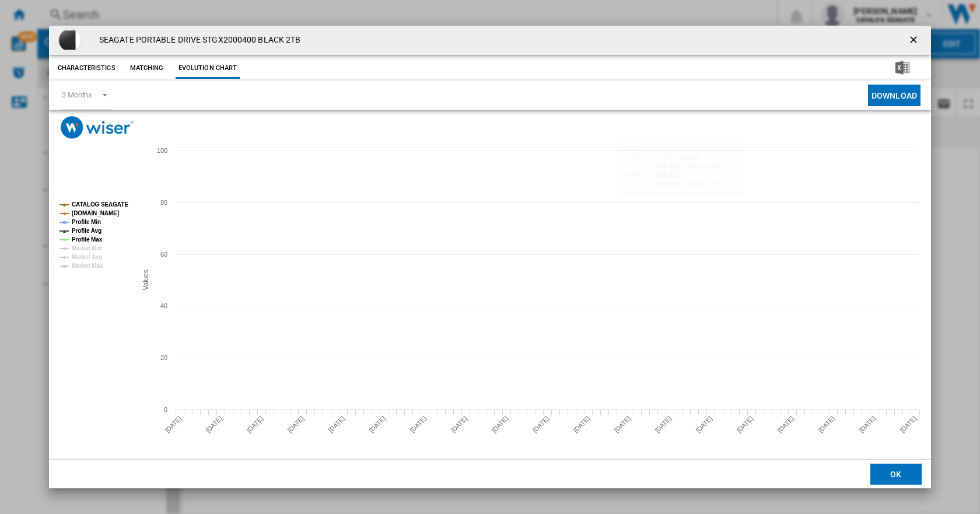 This screenshot has width=980, height=514. What do you see at coordinates (97, 127) in the screenshot?
I see `img: logo_wiser_300x94.png` at bounding box center [97, 127].